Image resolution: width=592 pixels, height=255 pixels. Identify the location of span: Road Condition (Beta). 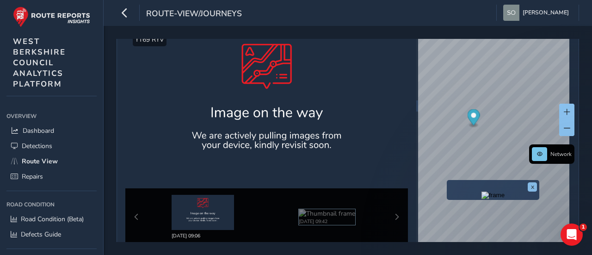
(52, 219).